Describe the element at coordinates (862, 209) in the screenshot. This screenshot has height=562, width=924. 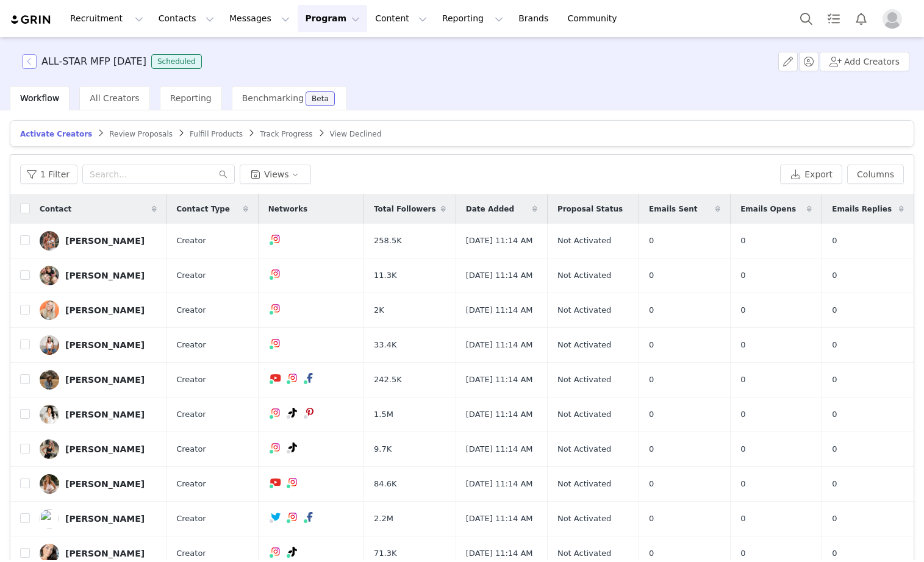
I see `span: Emails Replies` at that location.